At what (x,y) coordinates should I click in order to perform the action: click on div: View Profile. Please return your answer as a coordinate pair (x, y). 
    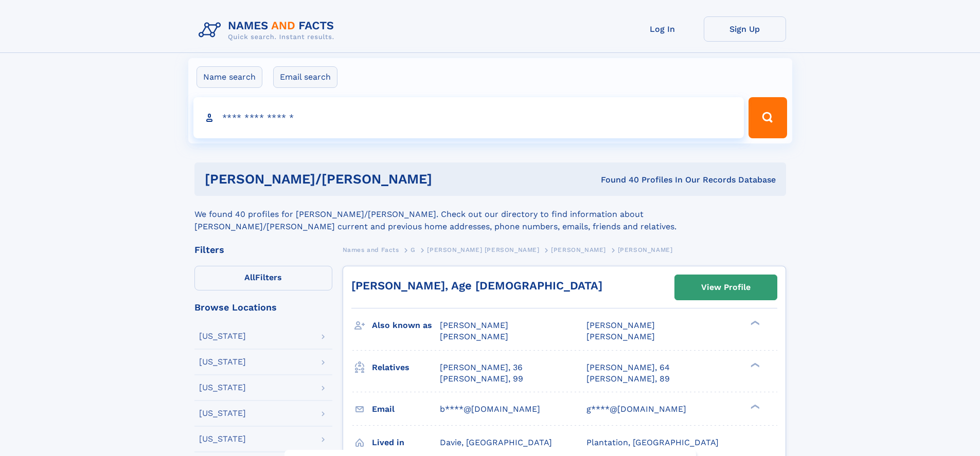
    Looking at the image, I should click on (726, 288).